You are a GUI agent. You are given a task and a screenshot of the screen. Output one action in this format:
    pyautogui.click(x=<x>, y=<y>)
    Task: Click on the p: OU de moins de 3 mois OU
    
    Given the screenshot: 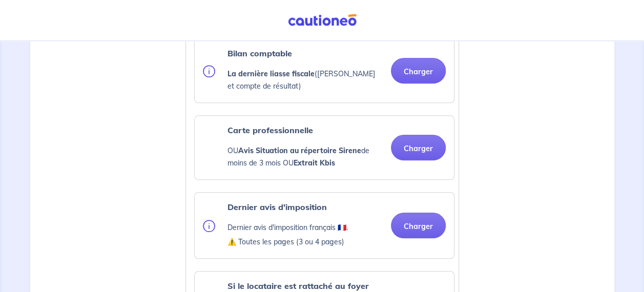 What is the action you would take?
    pyautogui.click(x=305, y=157)
    